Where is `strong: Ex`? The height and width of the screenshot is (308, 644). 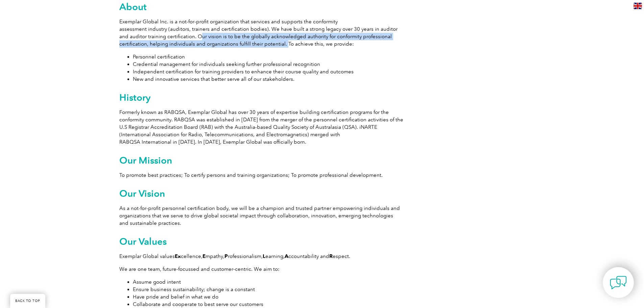
strong: Ex is located at coordinates (178, 256).